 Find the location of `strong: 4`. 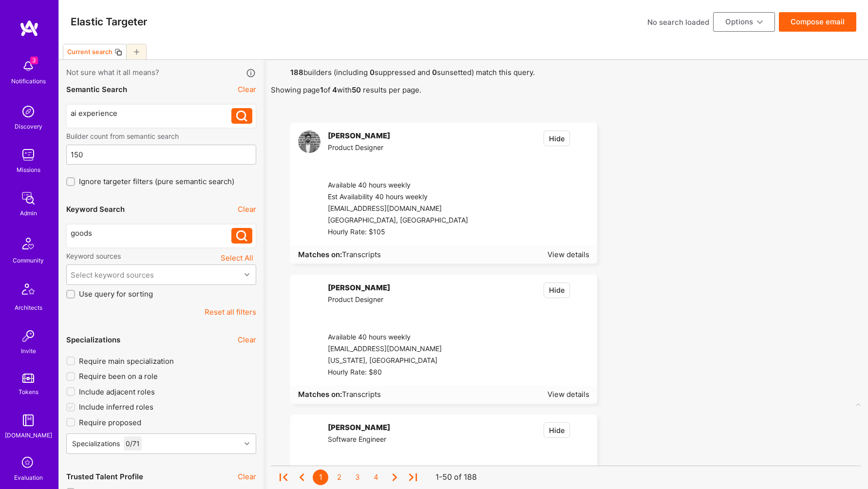

strong: 4 is located at coordinates (334, 90).